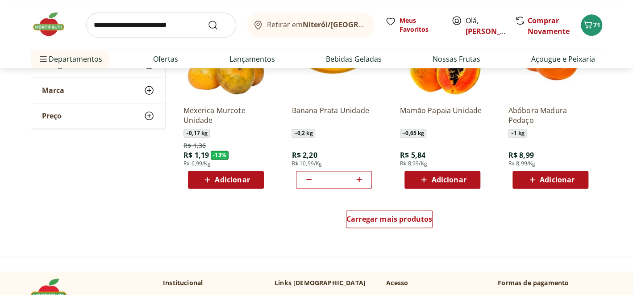 The width and height of the screenshot is (633, 295). What do you see at coordinates (316, 25) in the screenshot?
I see `span: Retirar em` at bounding box center [316, 25].